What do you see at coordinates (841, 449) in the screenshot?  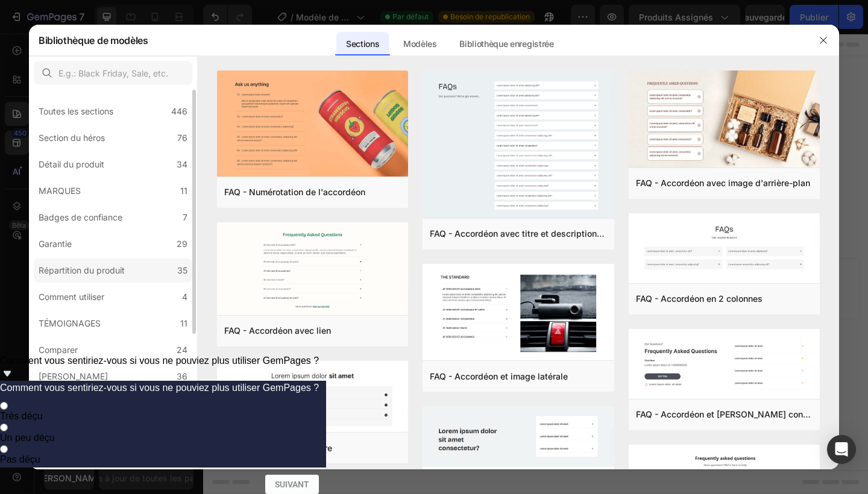 I see `div: Messenger d'interphone ouvert` at bounding box center [841, 449].